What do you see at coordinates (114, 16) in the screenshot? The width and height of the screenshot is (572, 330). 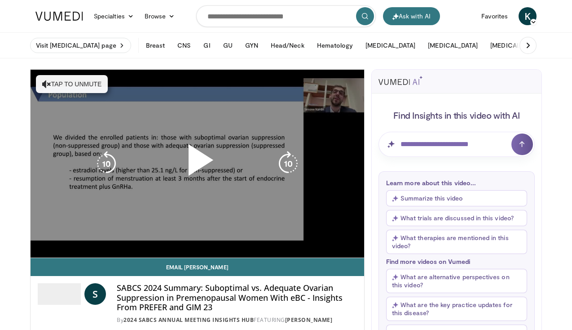 I see `a: Specialties` at bounding box center [114, 16].